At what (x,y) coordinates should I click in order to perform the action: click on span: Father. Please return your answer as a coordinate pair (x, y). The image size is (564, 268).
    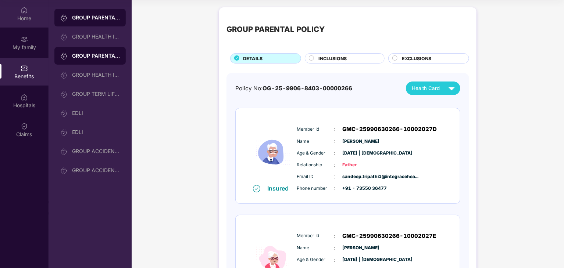
    Looking at the image, I should click on (361, 165).